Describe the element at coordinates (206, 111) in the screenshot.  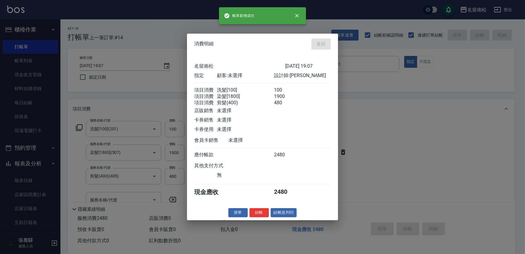
I see `div: 店販銷售` at that location.